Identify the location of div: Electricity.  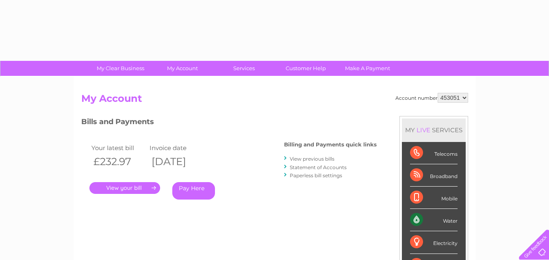
(433, 242).